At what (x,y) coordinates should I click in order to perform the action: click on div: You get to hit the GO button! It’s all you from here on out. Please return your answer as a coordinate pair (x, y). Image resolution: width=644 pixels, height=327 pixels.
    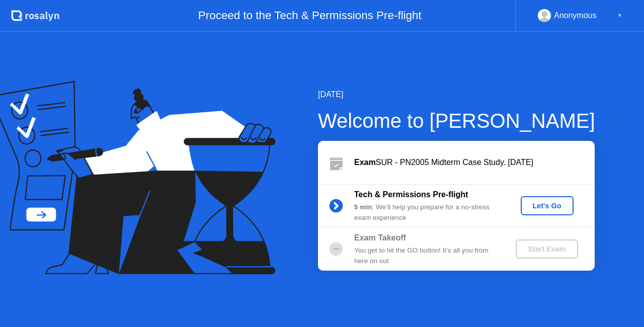
    Looking at the image, I should click on (427, 256).